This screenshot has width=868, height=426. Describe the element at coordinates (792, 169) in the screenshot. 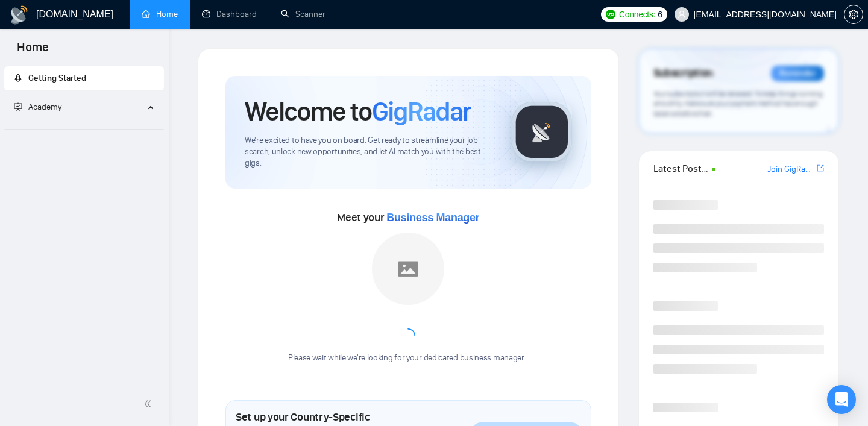

I see `a: Join GigRadar Slack Community` at that location.